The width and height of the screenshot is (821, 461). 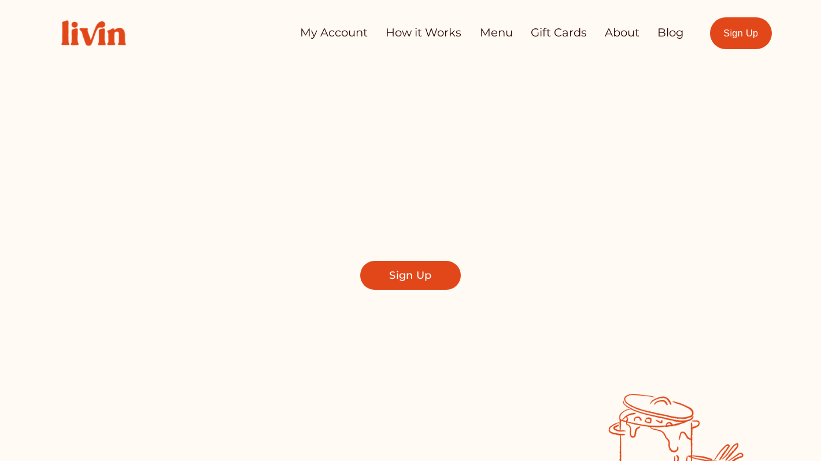 What do you see at coordinates (334, 32) in the screenshot?
I see `a: My Account` at bounding box center [334, 32].